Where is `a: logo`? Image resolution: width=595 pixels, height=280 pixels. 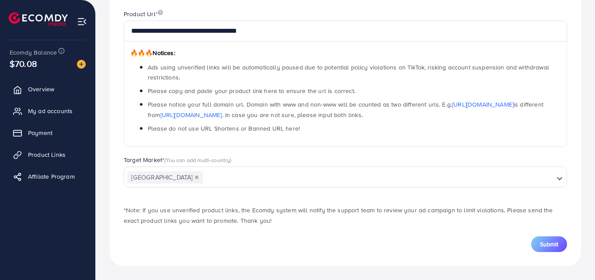
a: logo is located at coordinates (38, 19).